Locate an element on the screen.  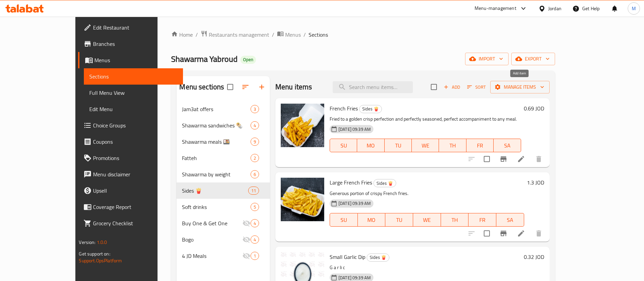
button: Branch-specific-item is located at coordinates (503, 234).